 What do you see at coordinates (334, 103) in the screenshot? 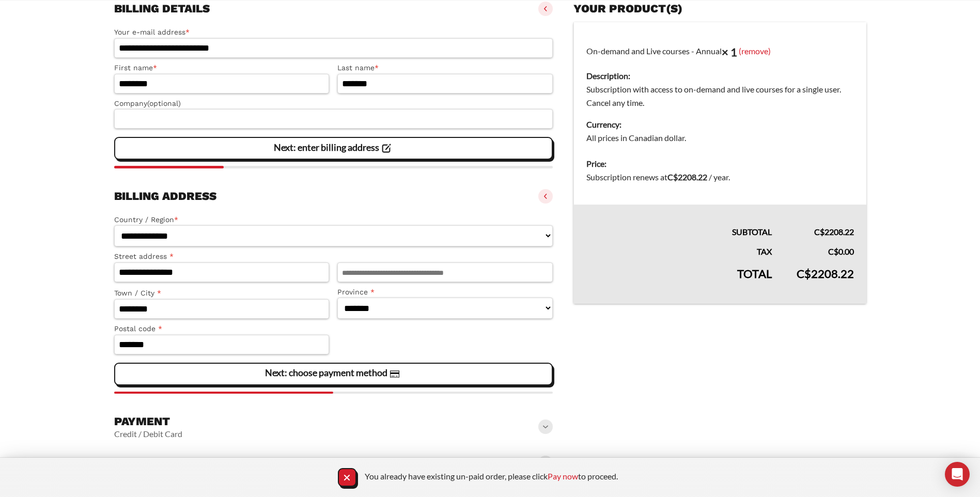
I see `label: Company` at bounding box center [334, 103].